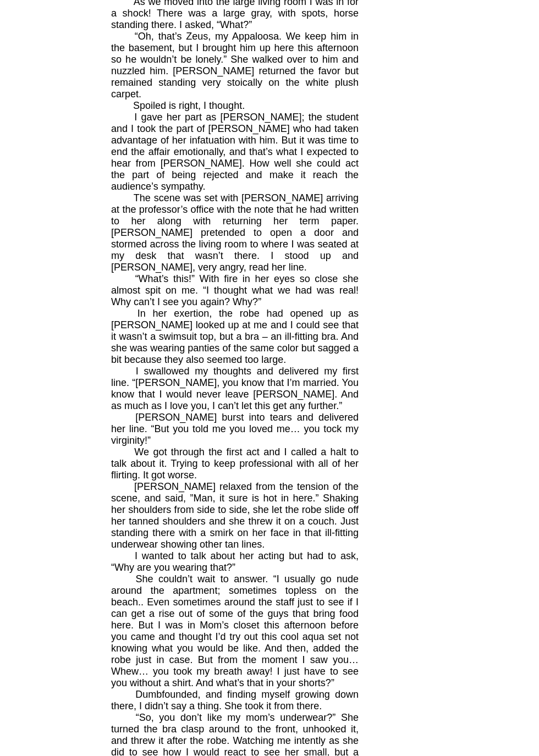 The width and height of the screenshot is (539, 756). What do you see at coordinates (235, 65) in the screenshot?
I see `p: “Oh, that’s Zeus, my Appaloosa. We keep him in the basement, but I brought him up here this after...` at bounding box center [235, 65].